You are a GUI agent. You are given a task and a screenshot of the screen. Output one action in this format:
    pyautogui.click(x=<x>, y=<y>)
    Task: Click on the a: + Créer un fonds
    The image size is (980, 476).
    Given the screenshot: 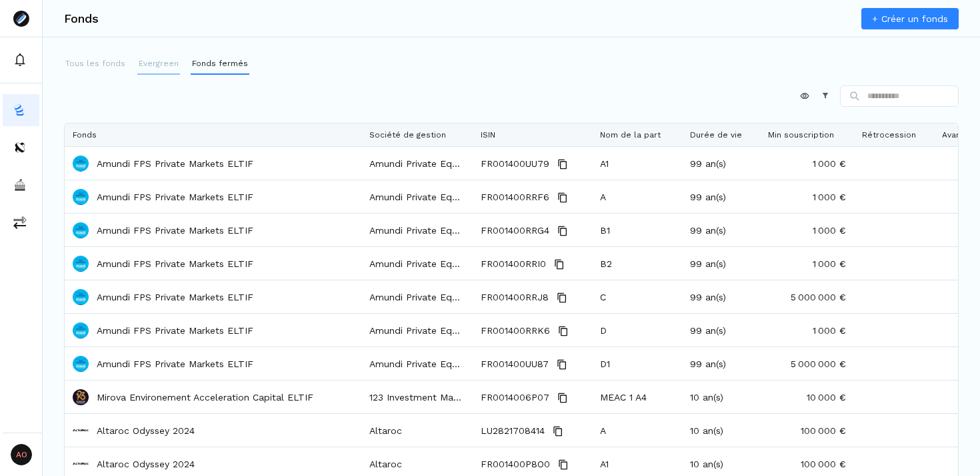 What is the action you would take?
    pyautogui.click(x=910, y=19)
    